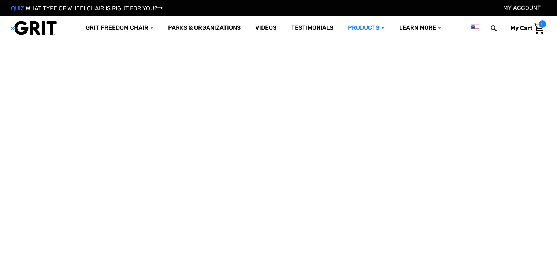 The image size is (557, 254). What do you see at coordinates (521, 28) in the screenshot?
I see `span: My Cart` at bounding box center [521, 28].